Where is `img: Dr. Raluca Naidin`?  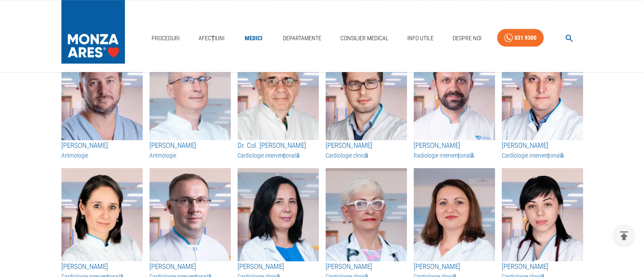
img: Dr. Raluca Naidin is located at coordinates (455, 215).